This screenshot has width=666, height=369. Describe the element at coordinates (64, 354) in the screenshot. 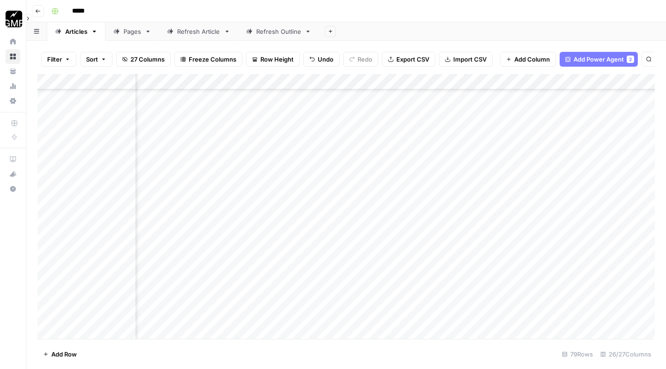

I see `span: Add Row` at that location.